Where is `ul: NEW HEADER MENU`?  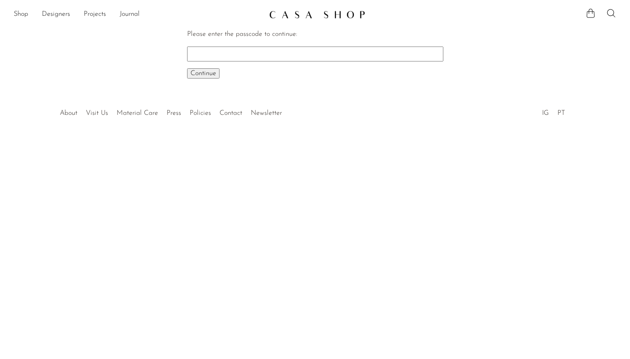
ul: NEW HEADER MENU is located at coordinates (138, 15).